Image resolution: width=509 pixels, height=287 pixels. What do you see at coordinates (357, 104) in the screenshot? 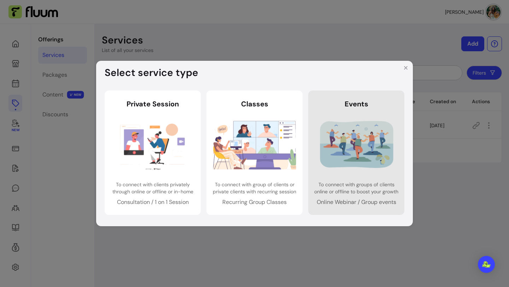
I see `header: Events` at bounding box center [357, 104].